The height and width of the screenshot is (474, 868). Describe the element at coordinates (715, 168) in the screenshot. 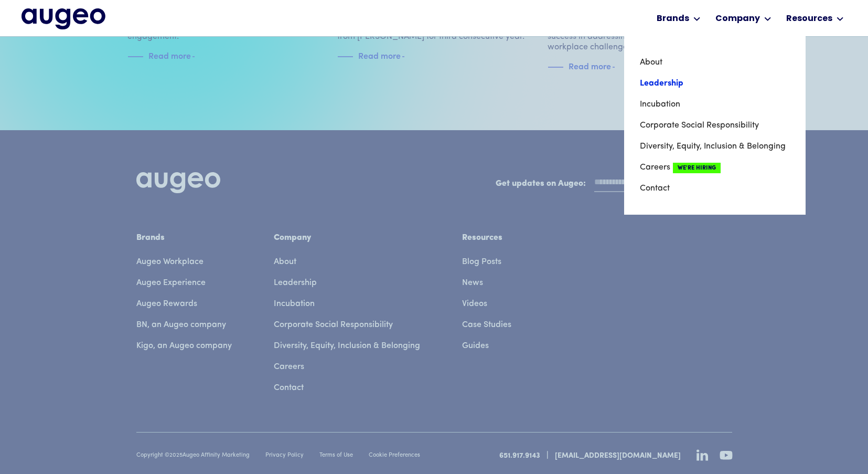

I see `a: CareersWe're Hiring` at that location.